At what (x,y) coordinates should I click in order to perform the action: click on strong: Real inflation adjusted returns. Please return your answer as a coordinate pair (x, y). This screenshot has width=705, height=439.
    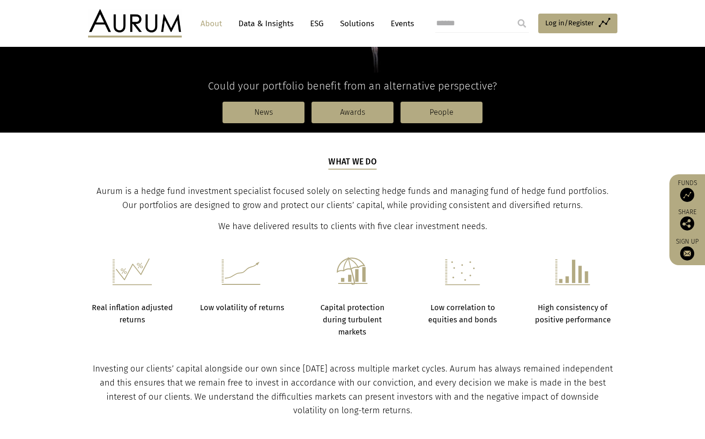
    Looking at the image, I should click on (132, 313).